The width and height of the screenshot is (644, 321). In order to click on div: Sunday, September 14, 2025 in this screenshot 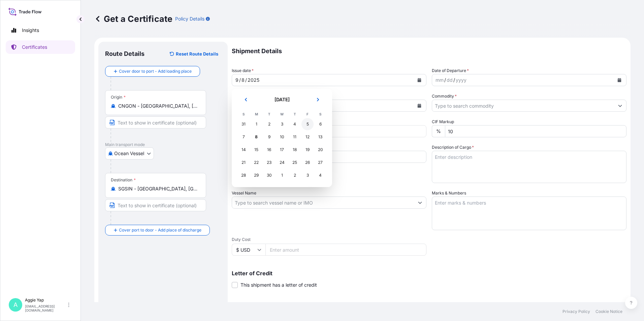, I will do `click(243, 150)`.